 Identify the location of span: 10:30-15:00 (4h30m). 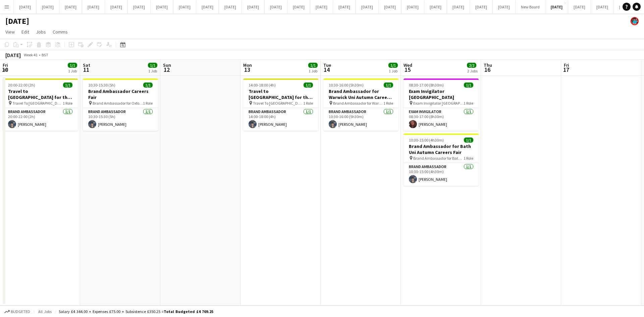
(427, 140).